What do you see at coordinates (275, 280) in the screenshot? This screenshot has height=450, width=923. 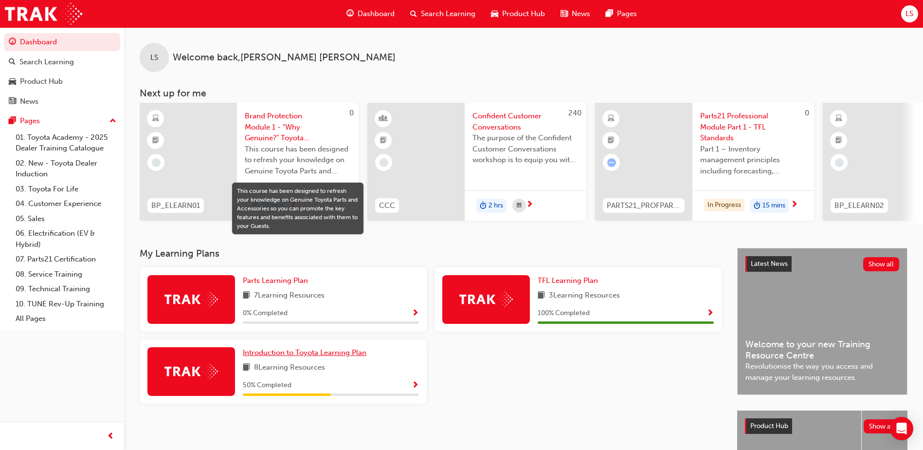 I see `span: Parts Learning Plan` at bounding box center [275, 280].